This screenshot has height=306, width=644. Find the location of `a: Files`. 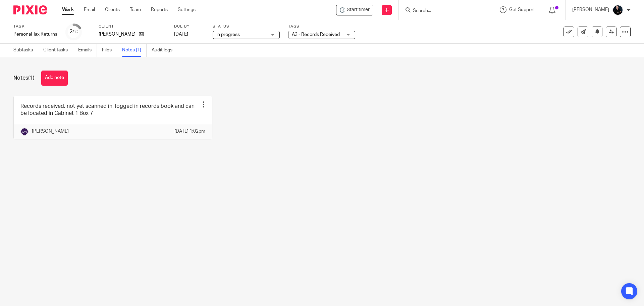

a: Files is located at coordinates (109, 50).